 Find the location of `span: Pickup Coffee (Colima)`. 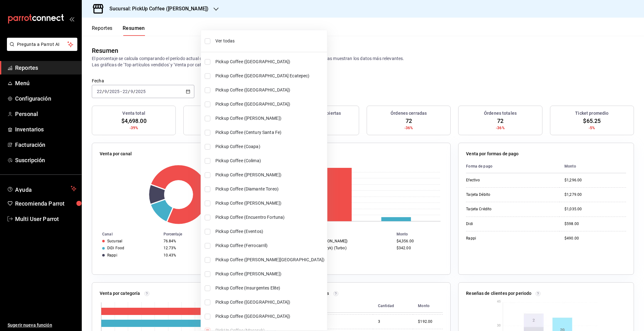

span: Pickup Coffee (Colima) is located at coordinates (270, 161).